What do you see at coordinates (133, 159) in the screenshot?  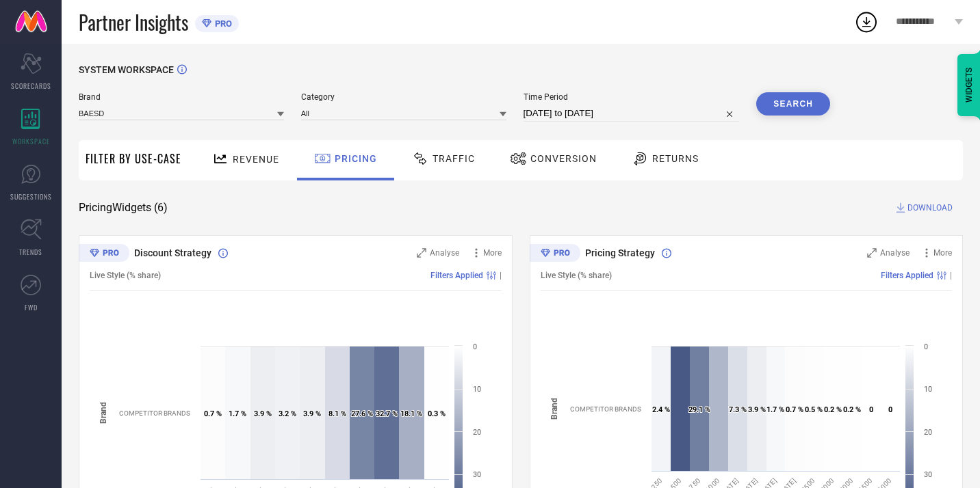 I see `span: Filter By Use-Case` at bounding box center [133, 159].